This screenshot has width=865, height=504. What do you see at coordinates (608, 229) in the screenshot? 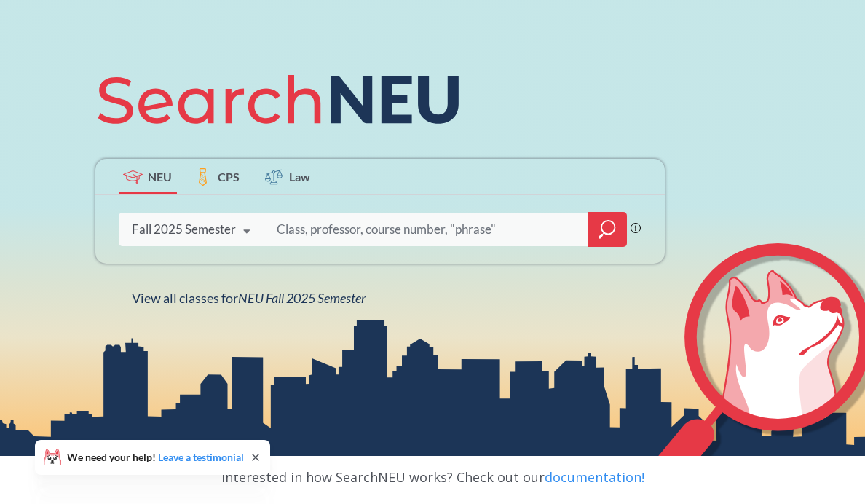
I see `div: magnifying glass` at bounding box center [608, 229].